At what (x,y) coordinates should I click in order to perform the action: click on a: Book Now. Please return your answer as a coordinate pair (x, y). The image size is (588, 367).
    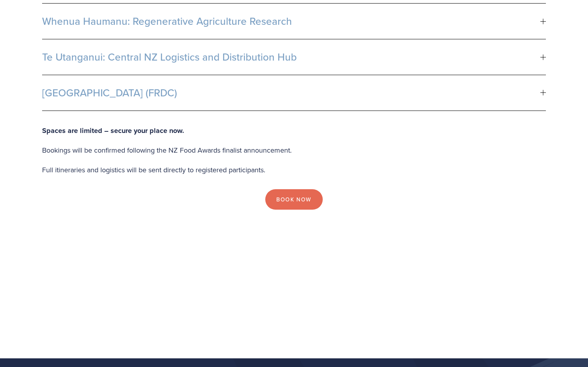
    Looking at the image, I should click on (293, 199).